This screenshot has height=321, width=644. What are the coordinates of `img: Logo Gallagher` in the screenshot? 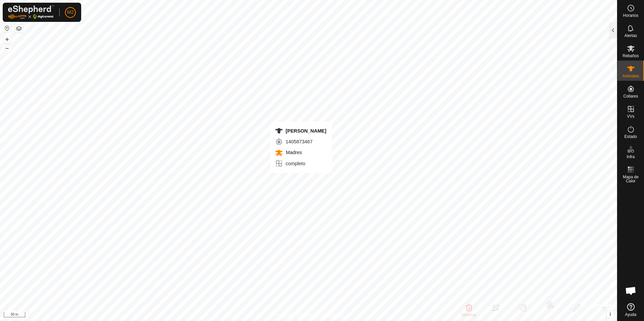 It's located at (31, 12).